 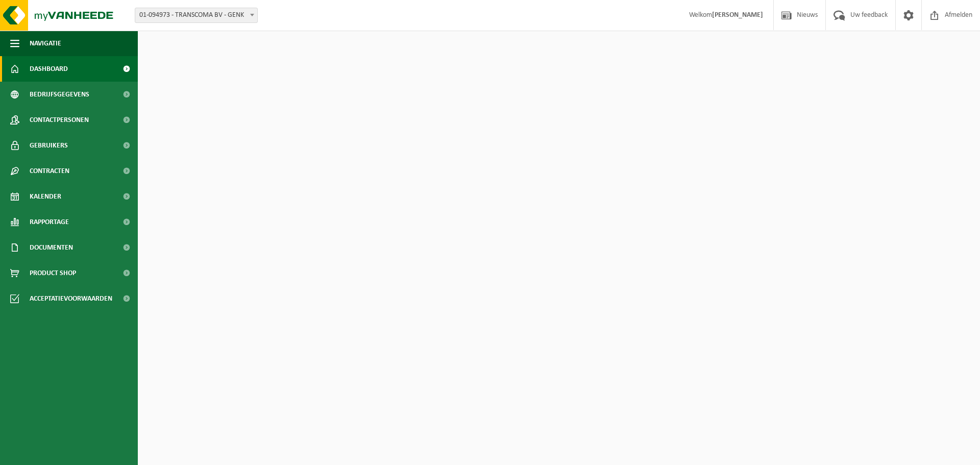 I want to click on span: Kalender, so click(x=45, y=197).